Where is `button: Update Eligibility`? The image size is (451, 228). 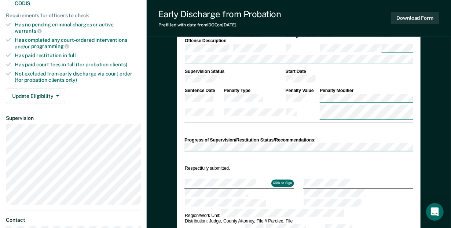 button: Update Eligibility is located at coordinates (36, 96).